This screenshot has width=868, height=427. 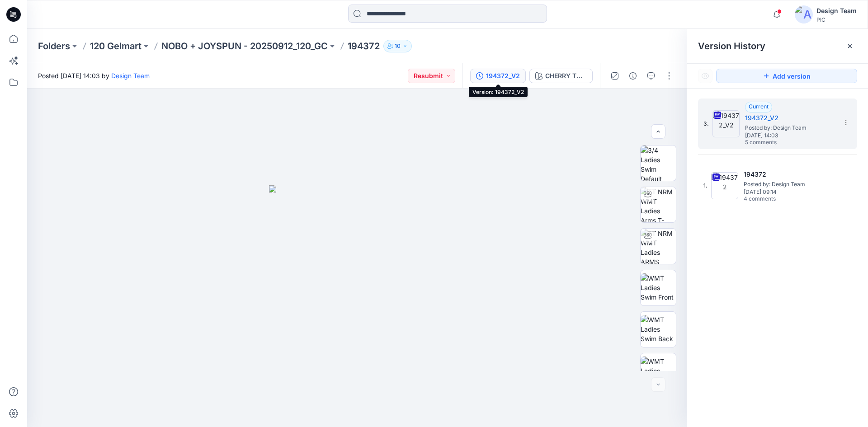 What do you see at coordinates (759, 106) in the screenshot?
I see `span: Current` at bounding box center [759, 106].